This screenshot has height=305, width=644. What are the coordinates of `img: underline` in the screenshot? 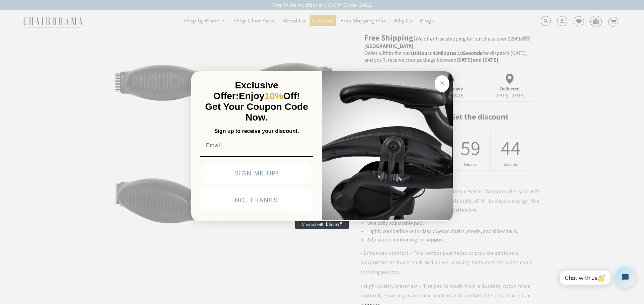 It's located at (257, 156).